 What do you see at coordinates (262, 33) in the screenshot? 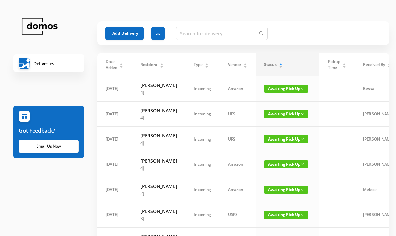
I see `i: icon: search` at bounding box center [262, 33].